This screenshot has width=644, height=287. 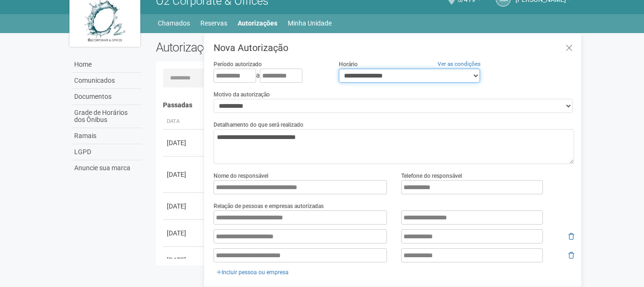 What do you see at coordinates (107, 65) in the screenshot?
I see `a: Home` at bounding box center [107, 65].